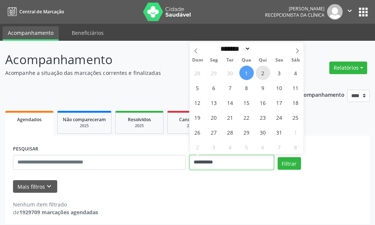  What do you see at coordinates (35, 187) in the screenshot?
I see `button: Mais filtroskeyboard_arrow_down` at bounding box center [35, 187].